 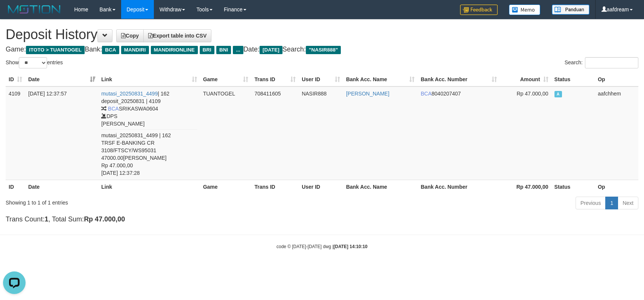 What do you see at coordinates (601, 63) in the screenshot?
I see `label: Search:` at bounding box center [601, 63].